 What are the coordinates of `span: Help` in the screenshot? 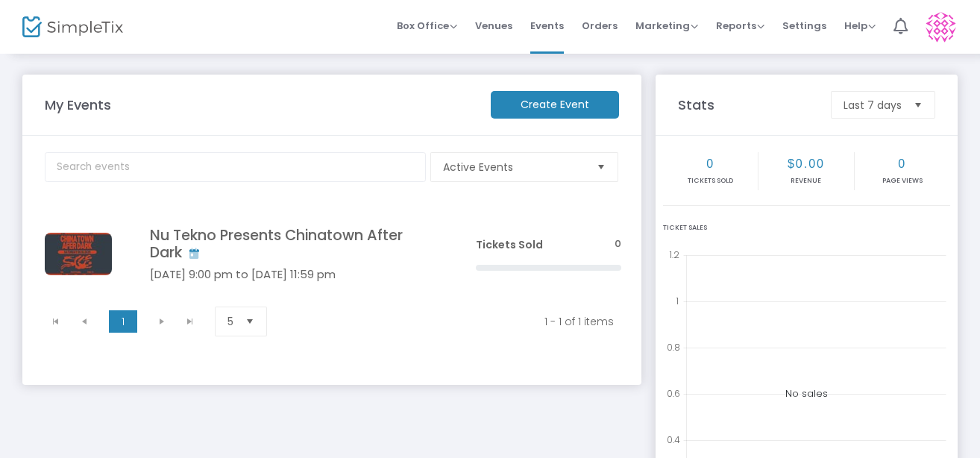 It's located at (860, 25).